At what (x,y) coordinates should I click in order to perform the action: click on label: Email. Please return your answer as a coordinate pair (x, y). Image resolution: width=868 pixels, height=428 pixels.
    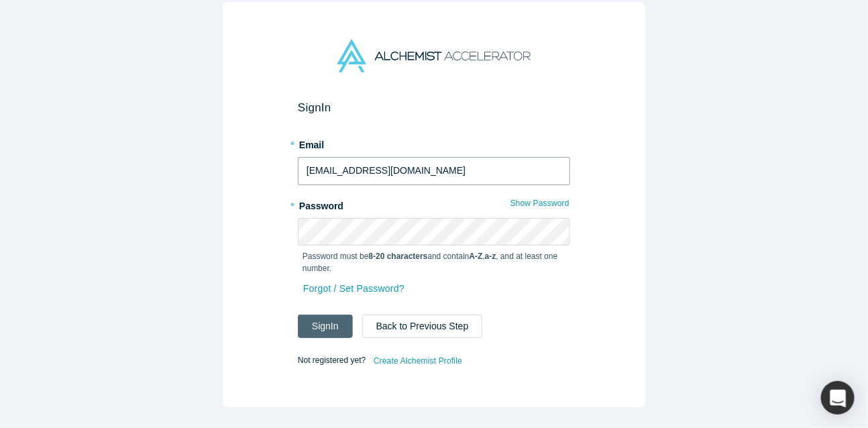
    Looking at the image, I should click on (434, 143).